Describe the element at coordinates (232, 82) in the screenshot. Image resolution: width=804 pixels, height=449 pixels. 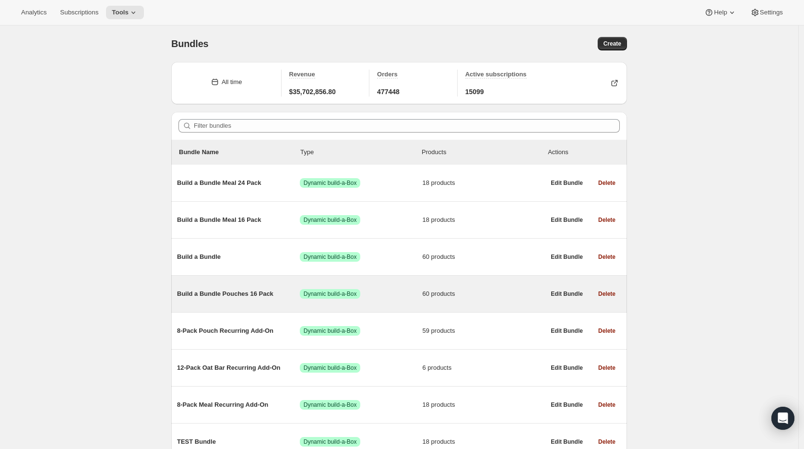
I see `div: All time` at that location.